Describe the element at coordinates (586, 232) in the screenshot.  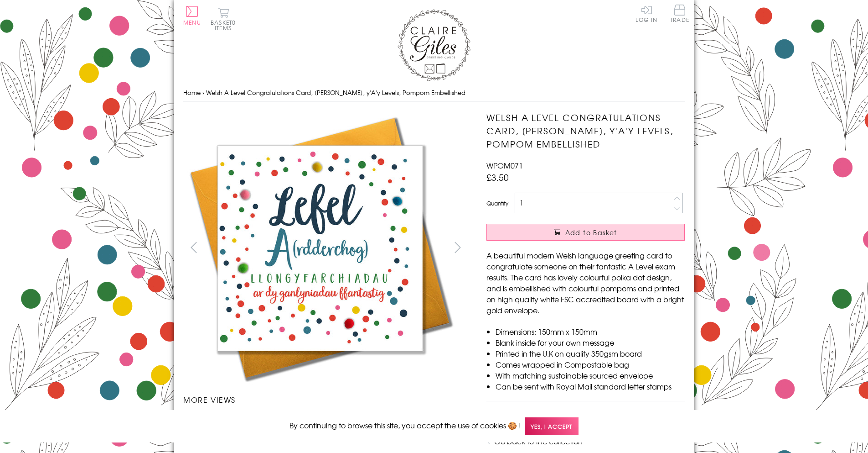
I see `button: Add to Basket` at that location.